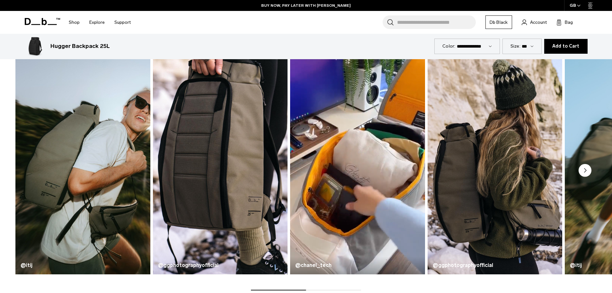 The height and width of the screenshot is (293, 612). What do you see at coordinates (313, 265) in the screenshot?
I see `b: @chanel_tech` at bounding box center [313, 265].